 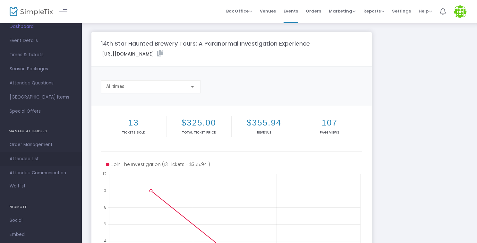 What do you see at coordinates (41, 145) in the screenshot?
I see `span: Order Management` at bounding box center [41, 145].